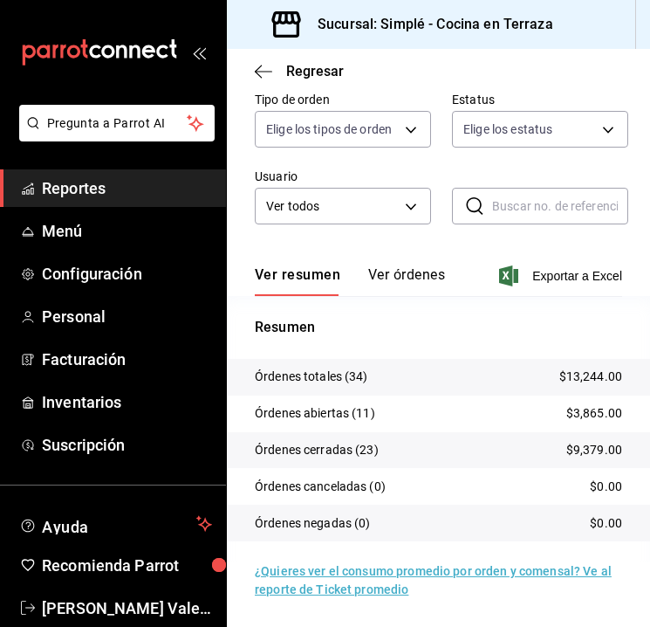 Image resolution: width=650 pixels, height=627 pixels. I want to click on p: Órdenes cerradas (23), so click(317, 449).